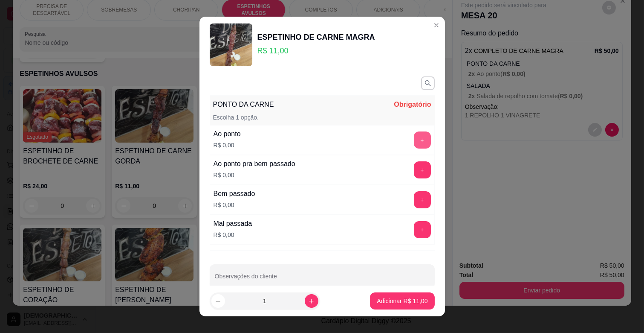  I want to click on div: Ao ponto pra bem passado, so click(254, 164).